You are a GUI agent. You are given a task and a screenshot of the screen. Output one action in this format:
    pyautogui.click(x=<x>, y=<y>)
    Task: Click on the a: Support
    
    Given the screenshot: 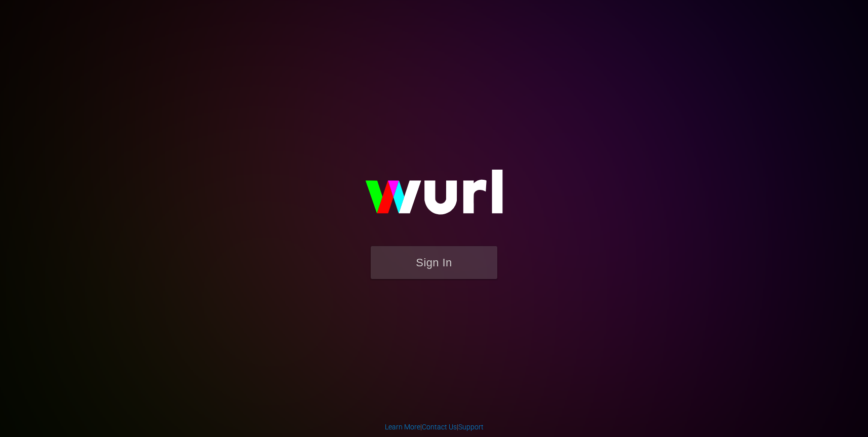 What is the action you would take?
    pyautogui.click(x=471, y=427)
    